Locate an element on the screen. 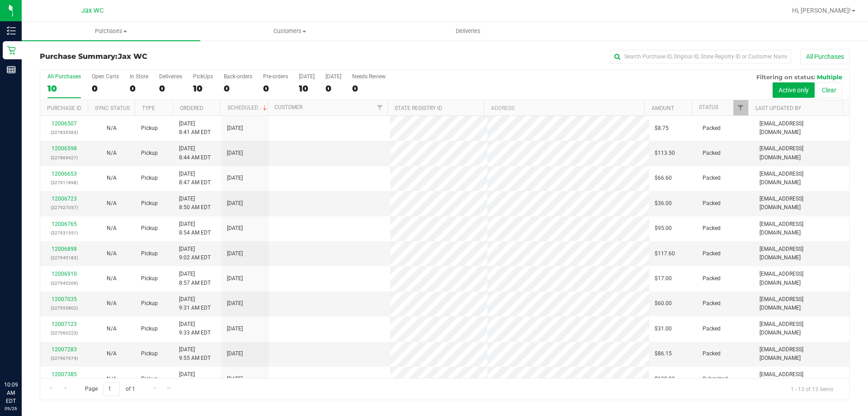  span: $36.00 is located at coordinates (663, 203).